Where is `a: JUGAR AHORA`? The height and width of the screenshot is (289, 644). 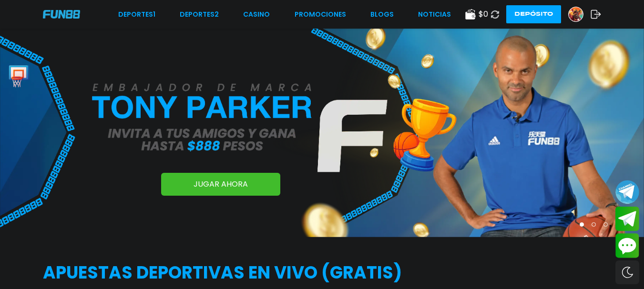 a: JUGAR AHORA is located at coordinates (221, 184).